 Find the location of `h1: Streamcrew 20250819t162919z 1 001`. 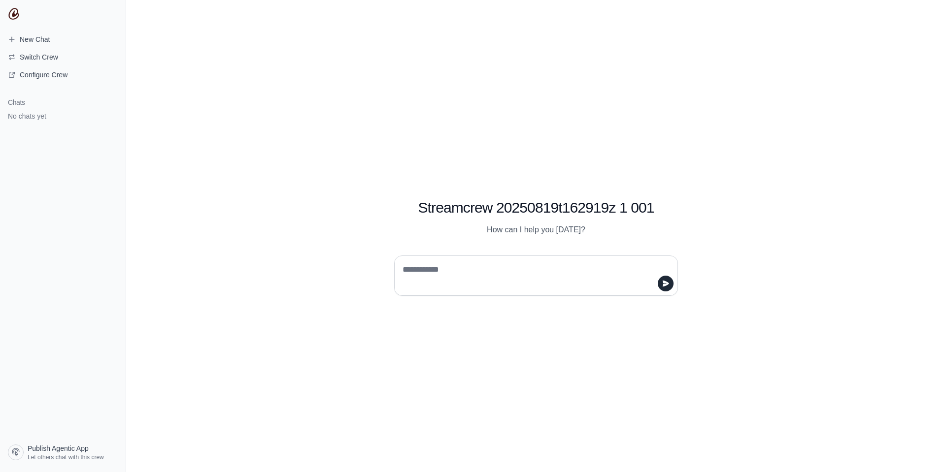

h1: Streamcrew 20250819t162919z 1 001 is located at coordinates (536, 208).